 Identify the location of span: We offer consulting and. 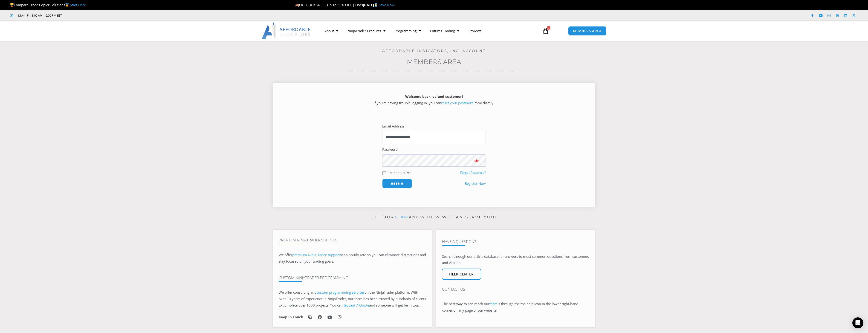
(322, 292).